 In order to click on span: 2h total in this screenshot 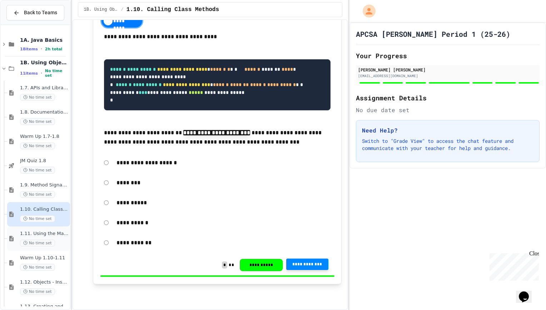, I will do `click(54, 49)`.